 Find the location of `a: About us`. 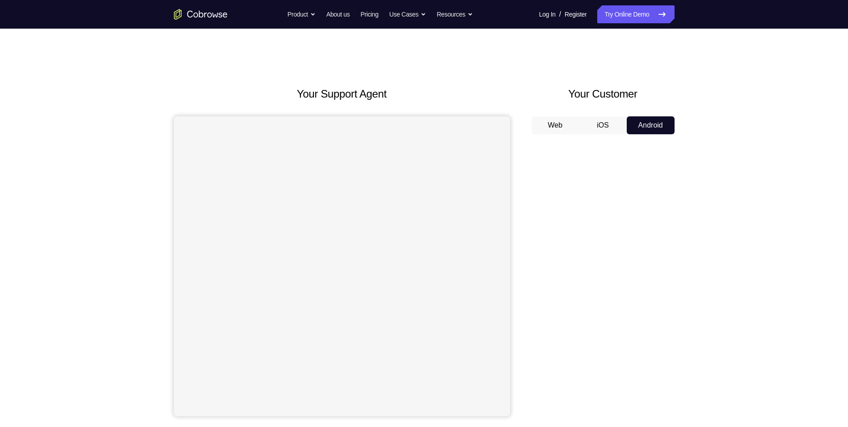

a: About us is located at coordinates (338, 14).